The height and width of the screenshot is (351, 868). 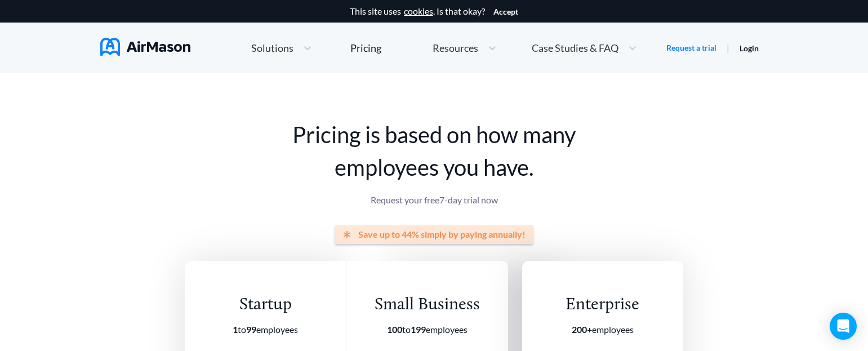 I want to click on div: Open Intercom Messenger, so click(x=843, y=327).